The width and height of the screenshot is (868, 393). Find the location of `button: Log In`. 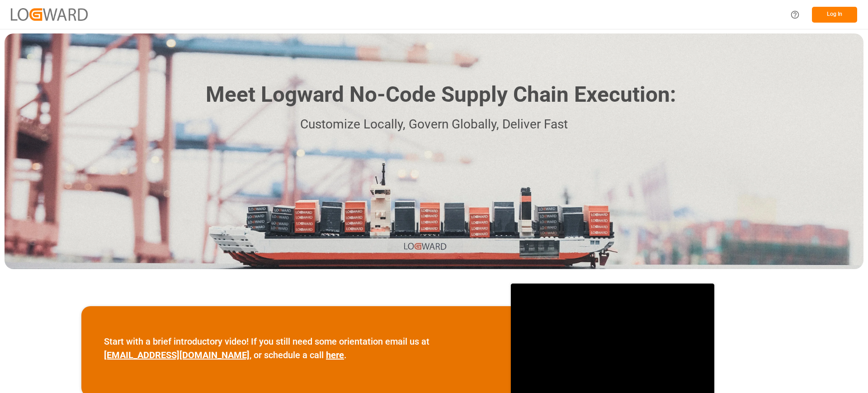

button: Log In is located at coordinates (835, 15).